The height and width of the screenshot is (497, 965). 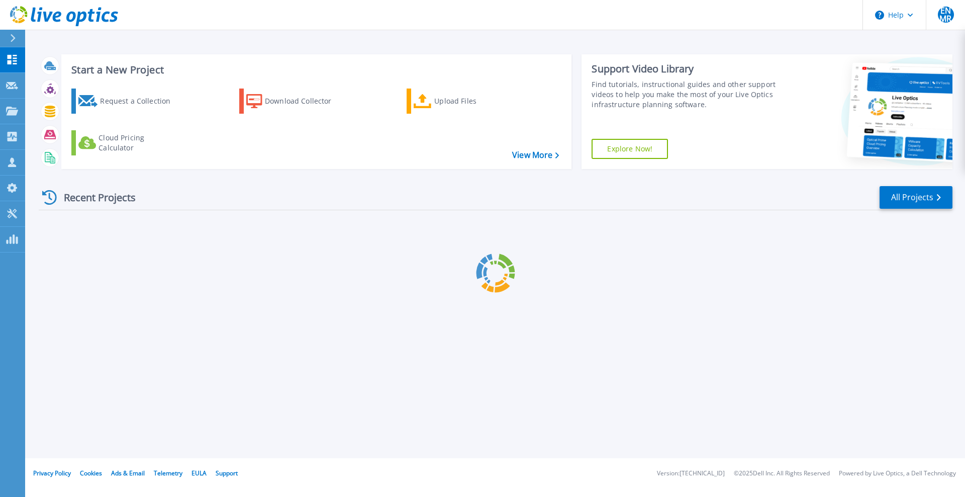 What do you see at coordinates (630, 149) in the screenshot?
I see `a: Explore Now!` at bounding box center [630, 149].